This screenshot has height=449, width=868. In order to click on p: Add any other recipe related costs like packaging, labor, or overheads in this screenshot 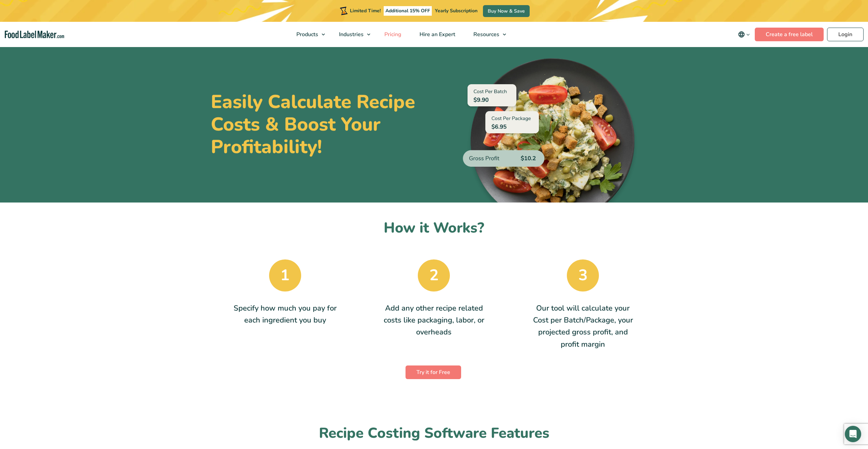, I will do `click(434, 320)`.